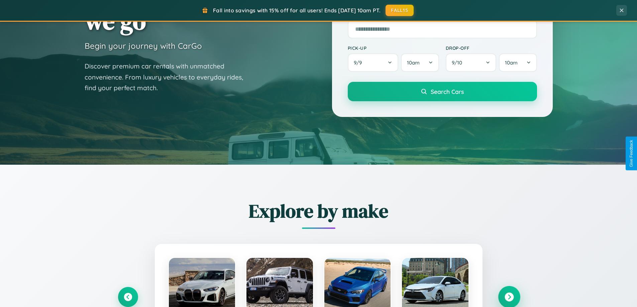  What do you see at coordinates (491, 48) in the screenshot?
I see `label: Drop-off` at bounding box center [491, 48].